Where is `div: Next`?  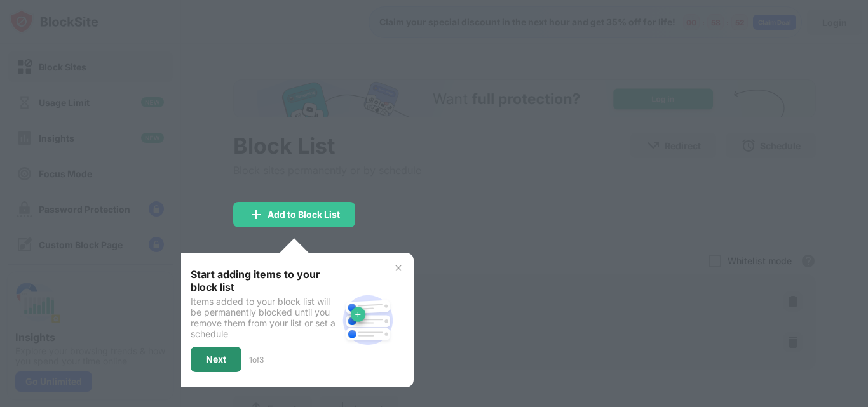 div: Next is located at coordinates (216, 359).